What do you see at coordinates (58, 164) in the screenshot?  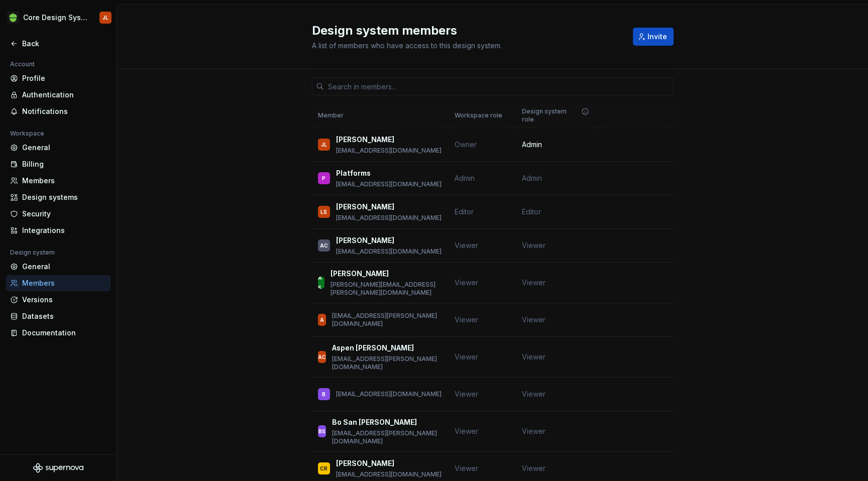 I see `a: Billing` at bounding box center [58, 164].